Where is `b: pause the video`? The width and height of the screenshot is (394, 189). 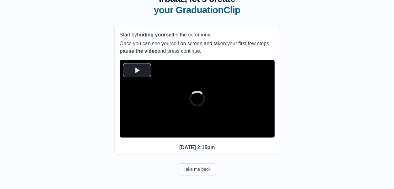 b: pause the video is located at coordinates (138, 51).